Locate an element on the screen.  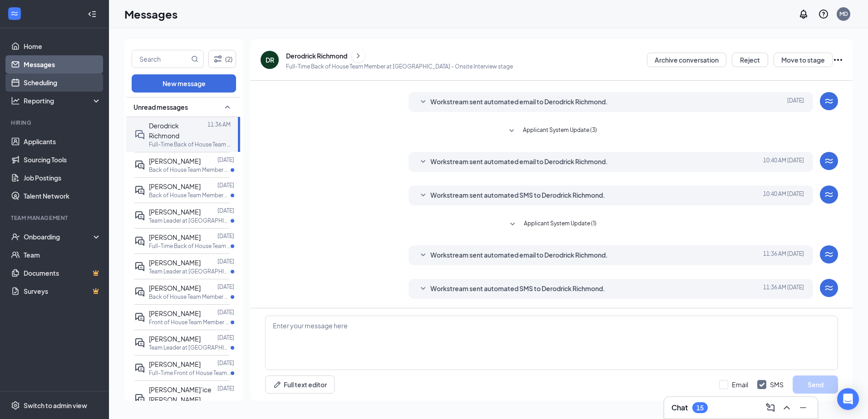
a: Sourcing Tools is located at coordinates (62, 159).